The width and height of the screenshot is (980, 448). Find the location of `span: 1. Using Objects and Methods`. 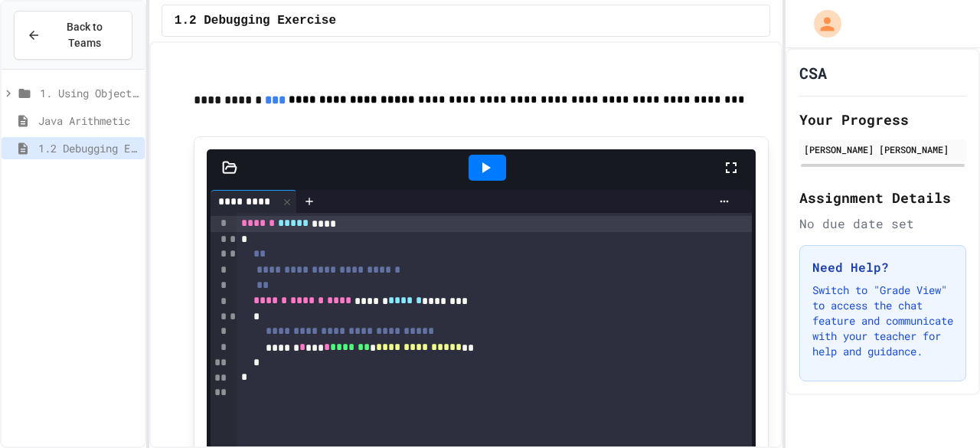

span: 1. Using Objects and Methods is located at coordinates (89, 93).